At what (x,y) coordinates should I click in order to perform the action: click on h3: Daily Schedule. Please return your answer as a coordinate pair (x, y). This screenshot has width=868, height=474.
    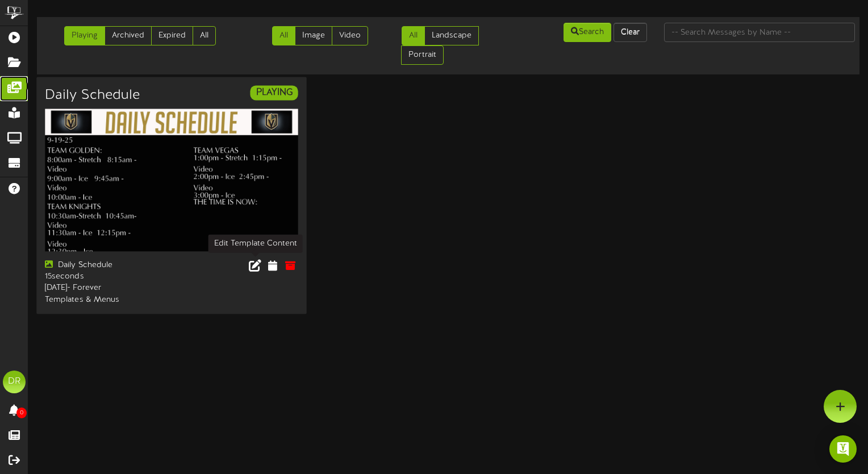
    Looking at the image, I should click on (92, 95).